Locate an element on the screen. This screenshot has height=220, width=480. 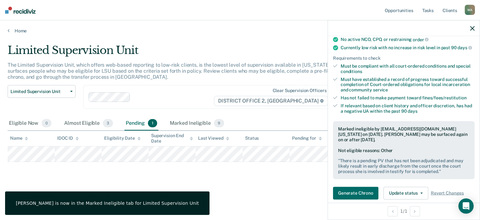
button: Update status is located at coordinates (406, 193).